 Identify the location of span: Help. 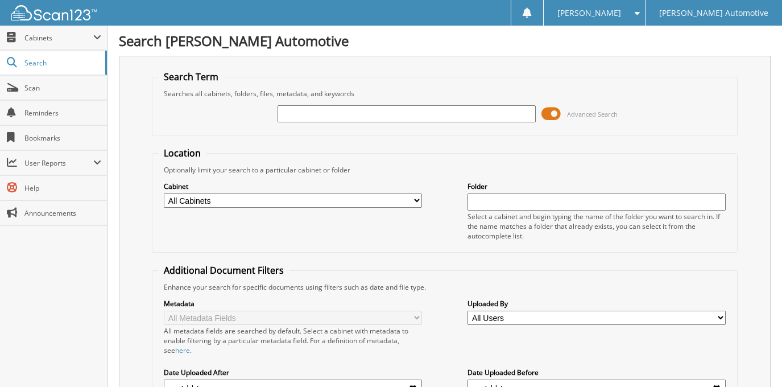
(63, 188).